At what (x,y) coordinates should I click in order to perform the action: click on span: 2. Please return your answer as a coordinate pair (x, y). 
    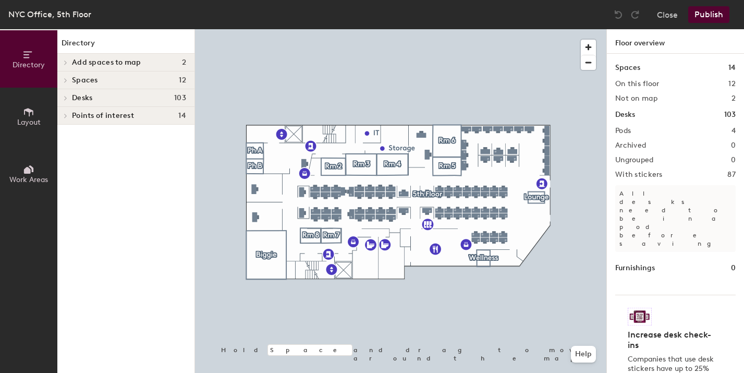
    Looking at the image, I should click on (184, 63).